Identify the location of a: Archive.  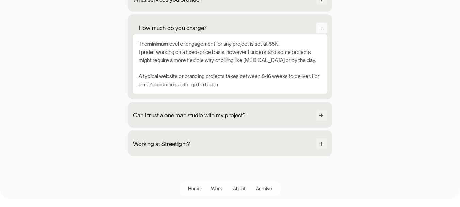
(264, 188).